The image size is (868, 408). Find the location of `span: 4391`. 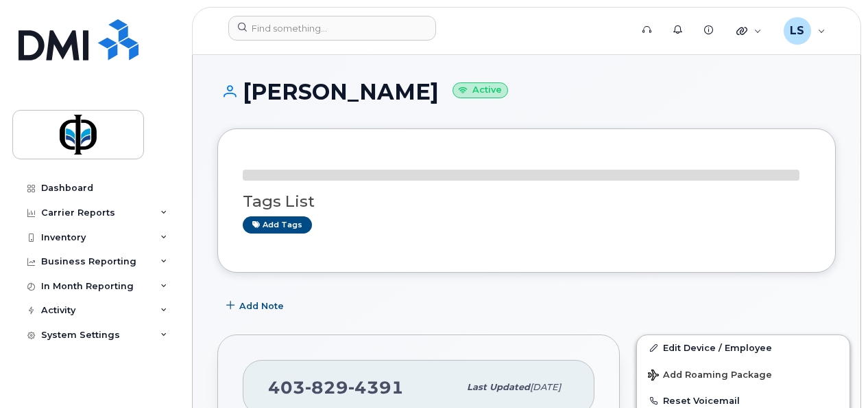

span: 4391 is located at coordinates (376, 387).